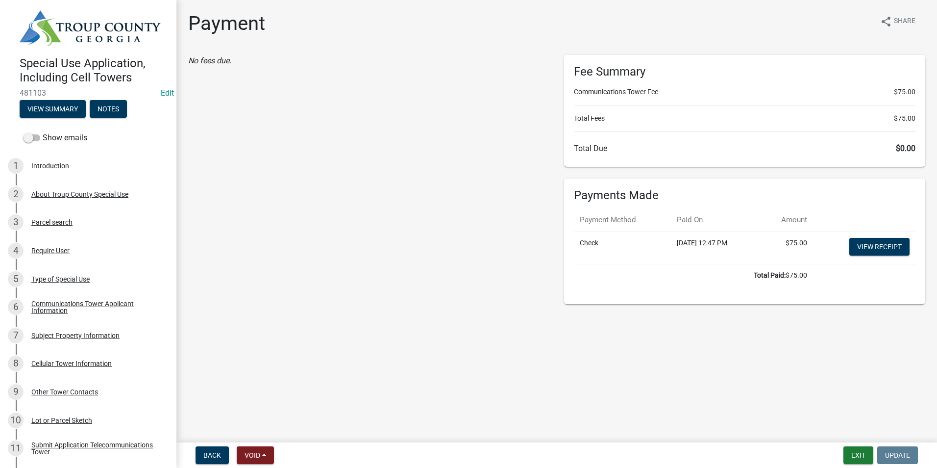  Describe the element at coordinates (50, 166) in the screenshot. I see `div: Introduction` at that location.